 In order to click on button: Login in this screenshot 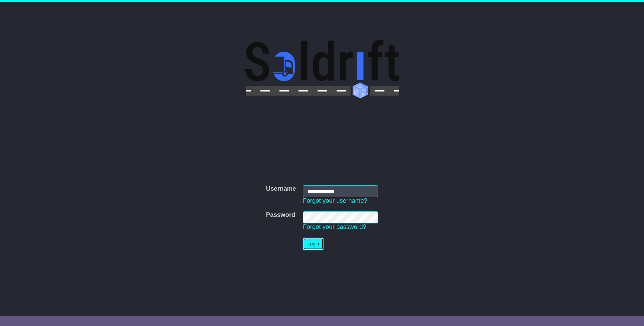, I will do `click(313, 244)`.